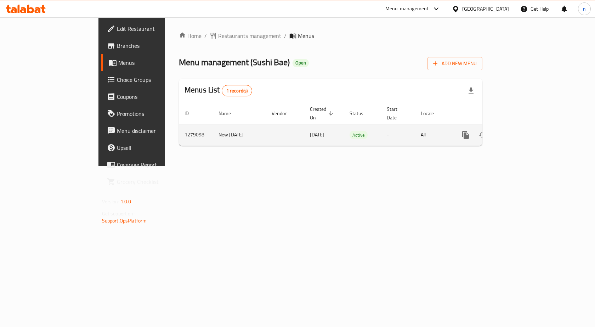 This screenshot has height=327, width=595. I want to click on span: 1 record(s), so click(237, 91).